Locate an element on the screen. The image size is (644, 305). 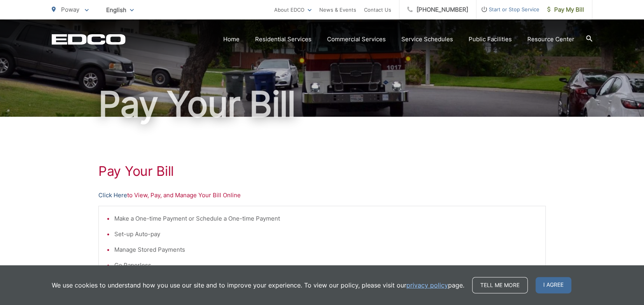
a: Home is located at coordinates (231, 39).